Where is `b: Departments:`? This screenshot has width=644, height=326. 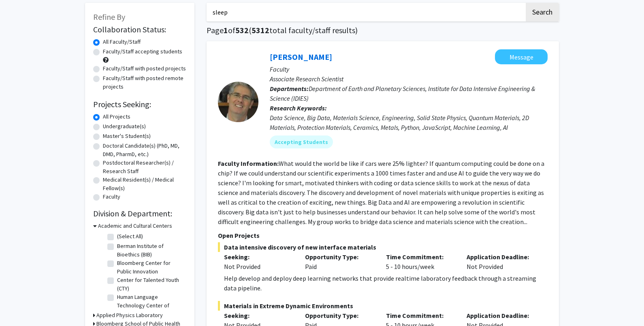
b: Departments: is located at coordinates (289, 89).